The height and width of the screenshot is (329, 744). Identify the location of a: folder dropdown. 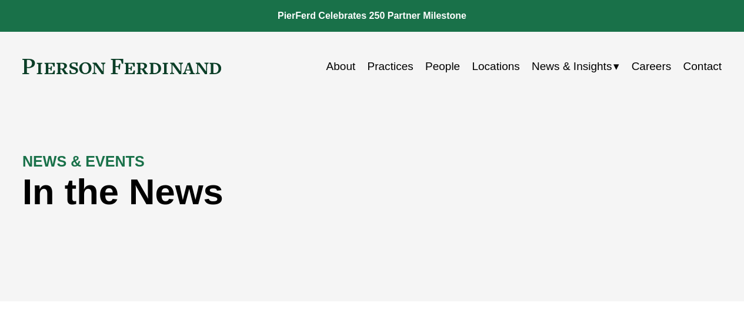
(575, 66).